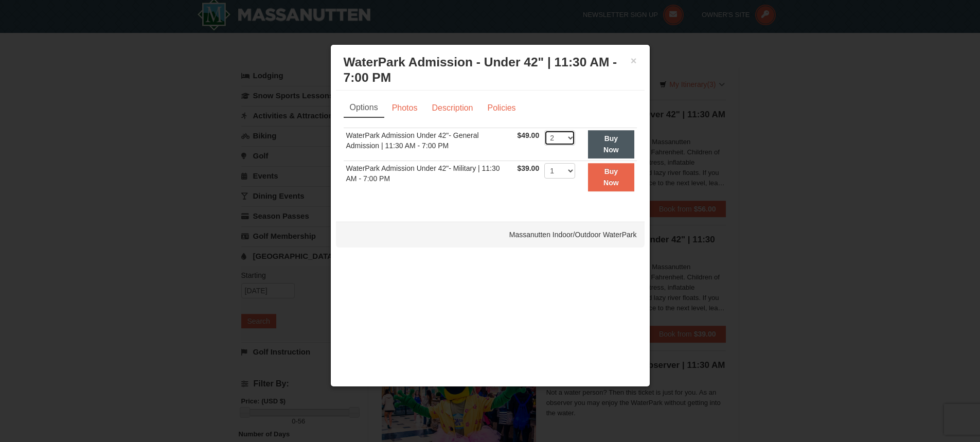  What do you see at coordinates (364, 108) in the screenshot?
I see `a: Options` at bounding box center [364, 108].